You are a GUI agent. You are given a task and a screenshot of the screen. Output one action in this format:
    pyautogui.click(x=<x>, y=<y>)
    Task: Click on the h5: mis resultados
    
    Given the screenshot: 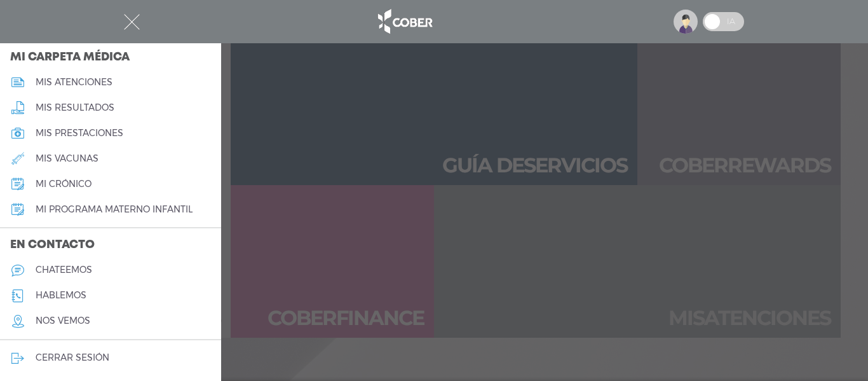 What is the action you would take?
    pyautogui.click(x=75, y=108)
    